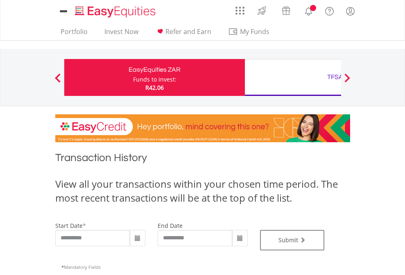 Image resolution: width=405 pixels, height=275 pixels. What do you see at coordinates (293, 240) in the screenshot?
I see `button: Submit` at bounding box center [293, 240].